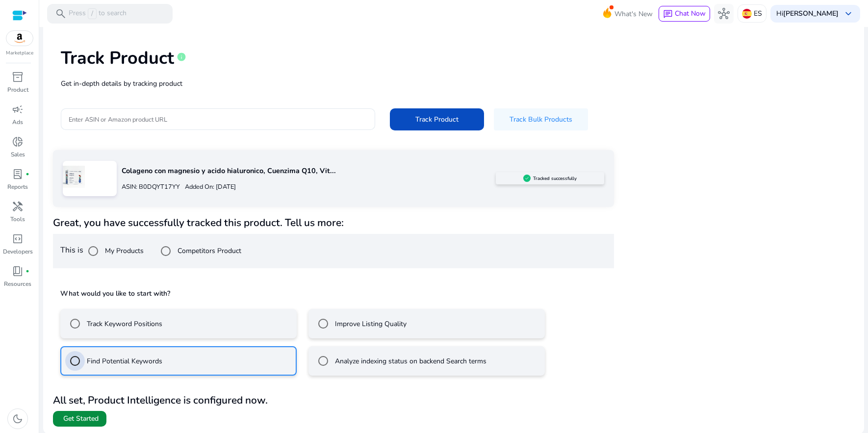  What do you see at coordinates (17, 77) in the screenshot?
I see `span: inventory_2` at bounding box center [17, 77].